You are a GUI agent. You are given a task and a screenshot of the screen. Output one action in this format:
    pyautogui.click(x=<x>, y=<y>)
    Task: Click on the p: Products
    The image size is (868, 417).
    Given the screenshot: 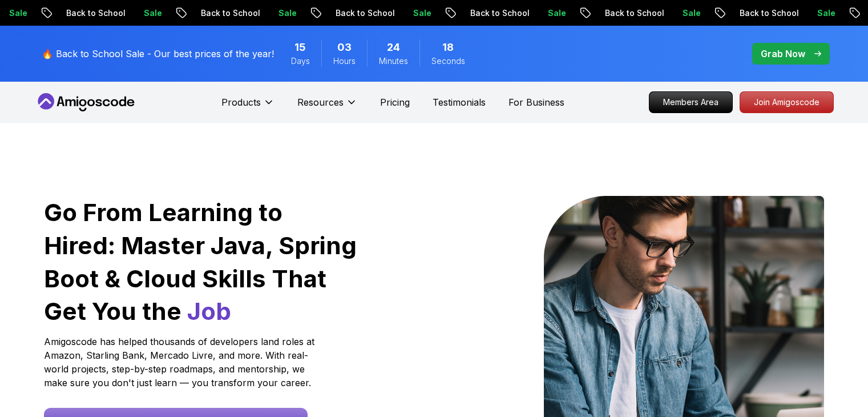 What is the action you would take?
    pyautogui.click(x=241, y=102)
    